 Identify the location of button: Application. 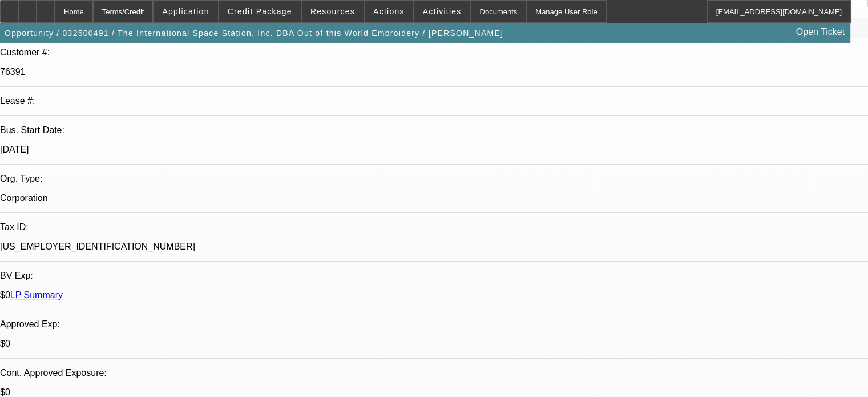
(185, 12).